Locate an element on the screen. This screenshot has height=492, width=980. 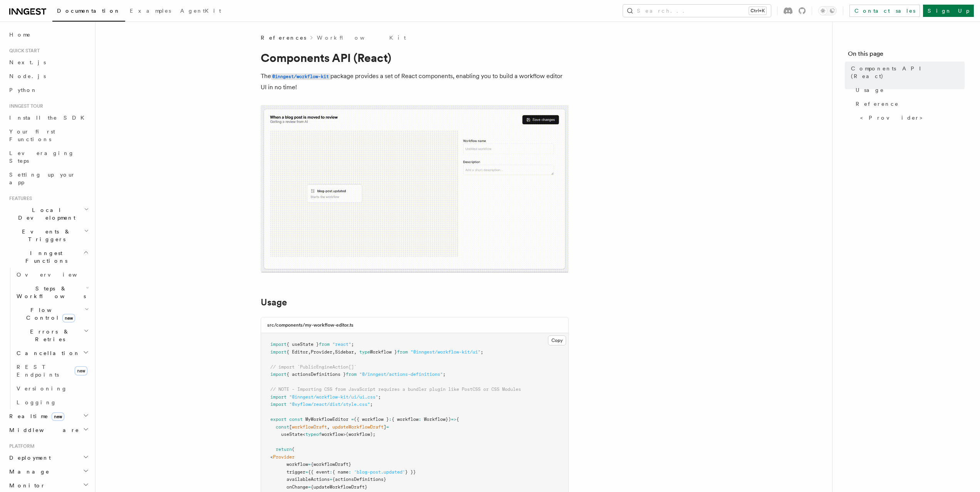
span: return is located at coordinates (283, 450).